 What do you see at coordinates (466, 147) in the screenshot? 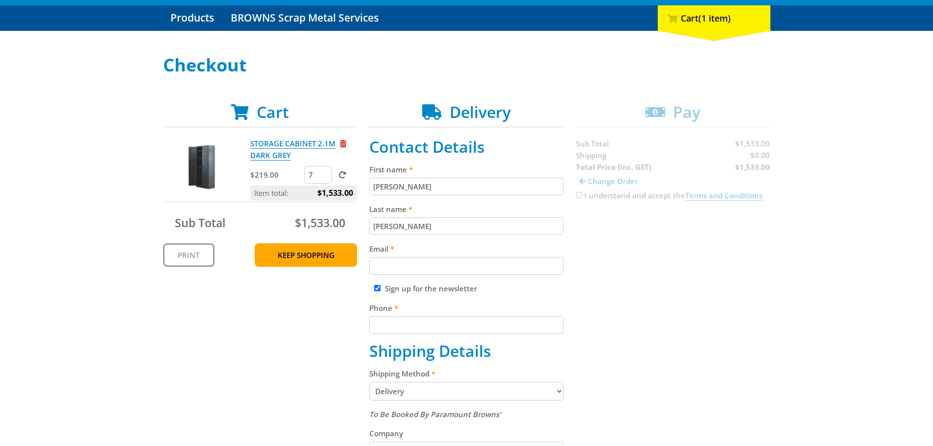
I see `h2: Contact Details` at bounding box center [466, 147].